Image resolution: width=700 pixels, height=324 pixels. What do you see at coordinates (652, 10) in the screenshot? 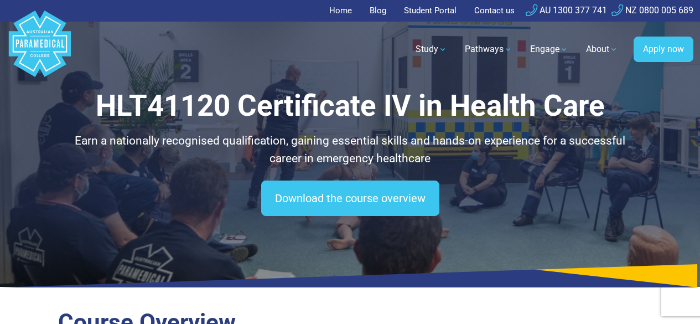
I see `a: NZ 0800 005 689` at bounding box center [652, 10].